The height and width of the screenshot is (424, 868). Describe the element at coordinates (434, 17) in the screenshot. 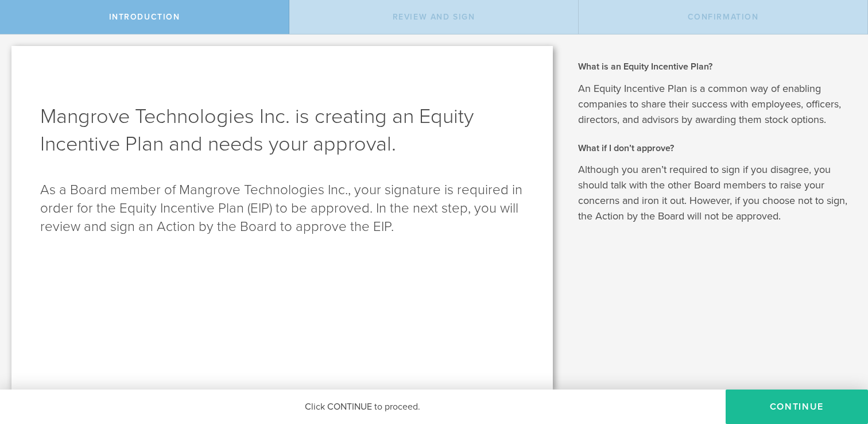

I see `span: Review and Sign` at that location.